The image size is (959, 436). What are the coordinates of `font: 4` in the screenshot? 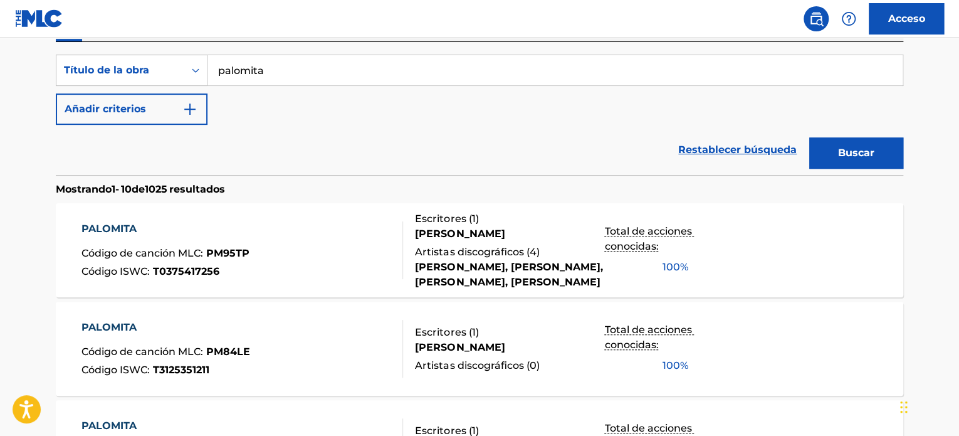 It's located at (532, 251).